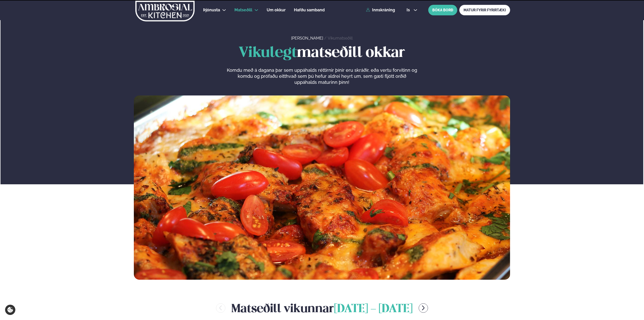 Image resolution: width=644 pixels, height=320 pixels. What do you see at coordinates (381, 10) in the screenshot?
I see `a: Innskráning` at bounding box center [381, 10].